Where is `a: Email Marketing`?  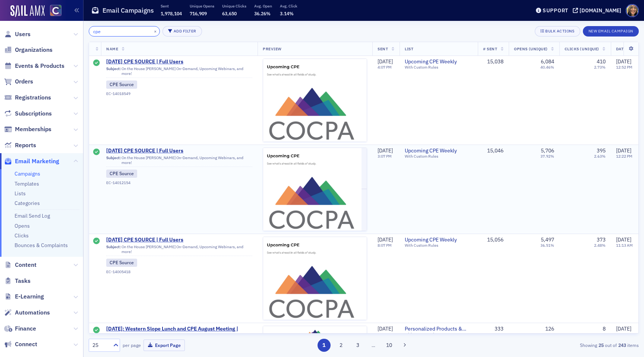
a: Email Marketing is located at coordinates (32, 161).